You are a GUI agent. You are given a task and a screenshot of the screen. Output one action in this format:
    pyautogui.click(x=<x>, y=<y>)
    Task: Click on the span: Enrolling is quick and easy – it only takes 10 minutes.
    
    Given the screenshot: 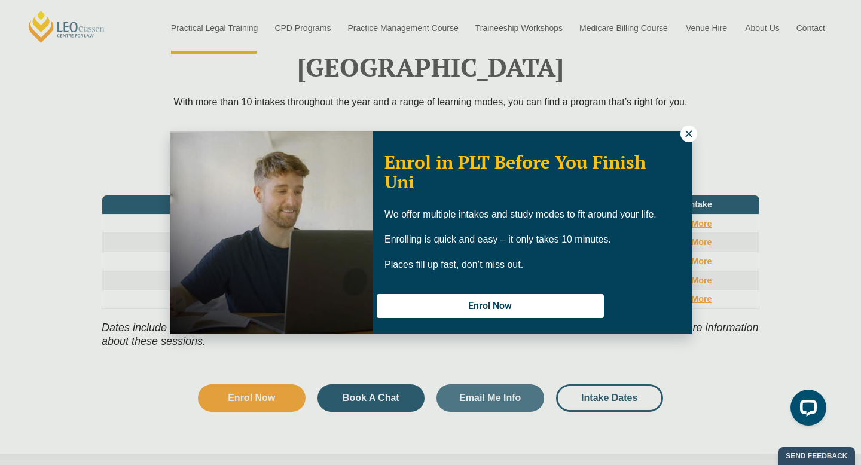 What is the action you would take?
    pyautogui.click(x=497, y=239)
    